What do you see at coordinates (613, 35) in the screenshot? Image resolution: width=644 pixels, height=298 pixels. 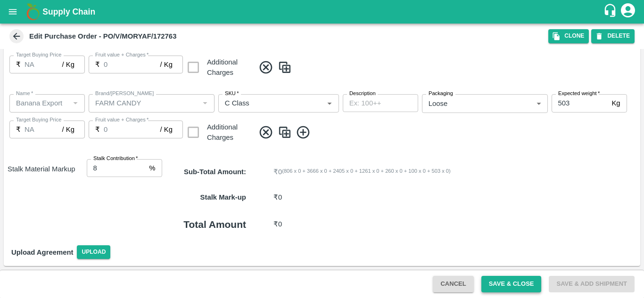 I see `button: DELETE` at bounding box center [613, 35].